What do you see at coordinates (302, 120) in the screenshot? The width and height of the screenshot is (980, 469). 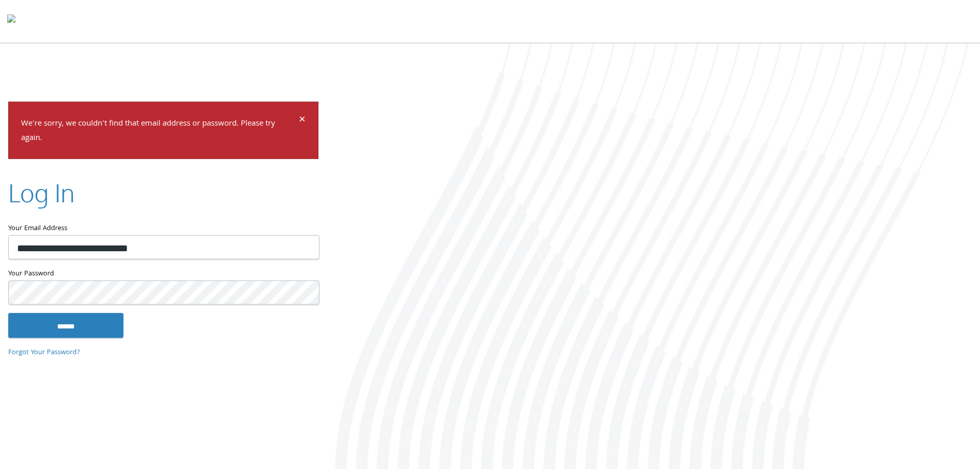 I see `button: Dismiss alert` at bounding box center [302, 120].